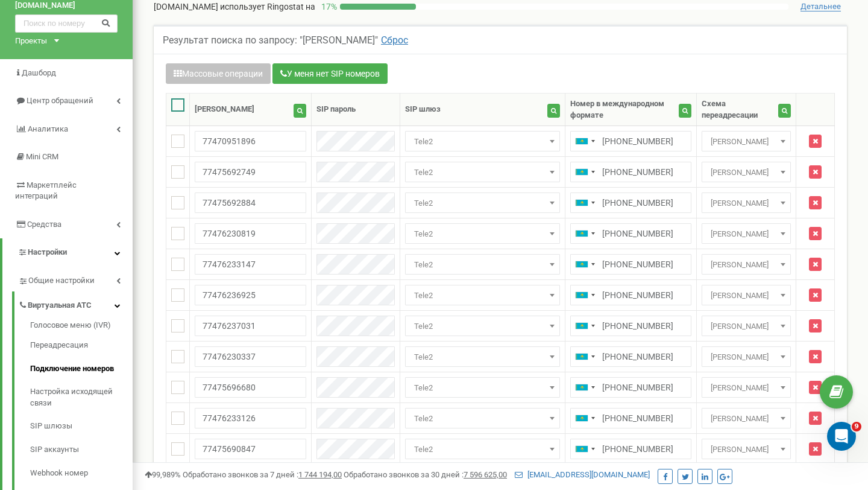  What do you see at coordinates (740, 109) in the screenshot?
I see `div: Схема переадресации` at bounding box center [740, 109].